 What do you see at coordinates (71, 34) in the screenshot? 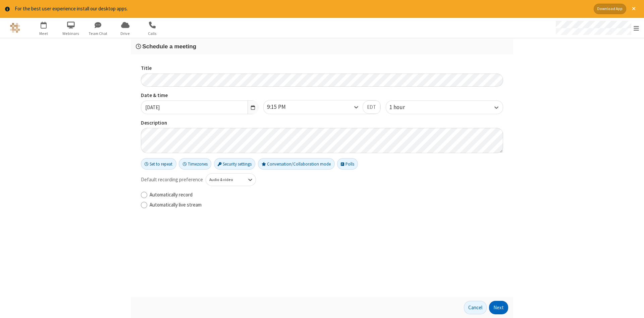
I see `span: Webinars` at bounding box center [71, 34].